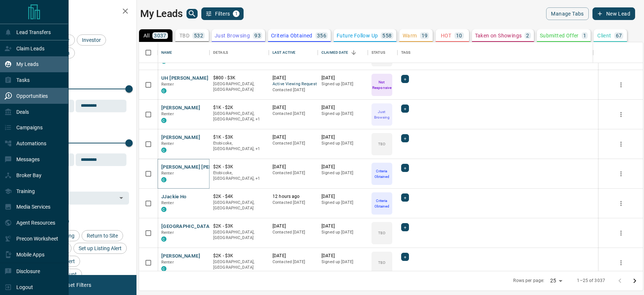 The height and width of the screenshot is (295, 644). Describe the element at coordinates (619, 36) in the screenshot. I see `p: 67` at that location.